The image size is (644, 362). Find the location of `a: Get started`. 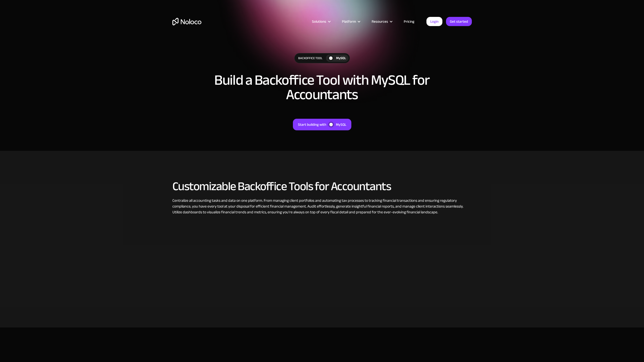

a: Get started is located at coordinates (459, 21).